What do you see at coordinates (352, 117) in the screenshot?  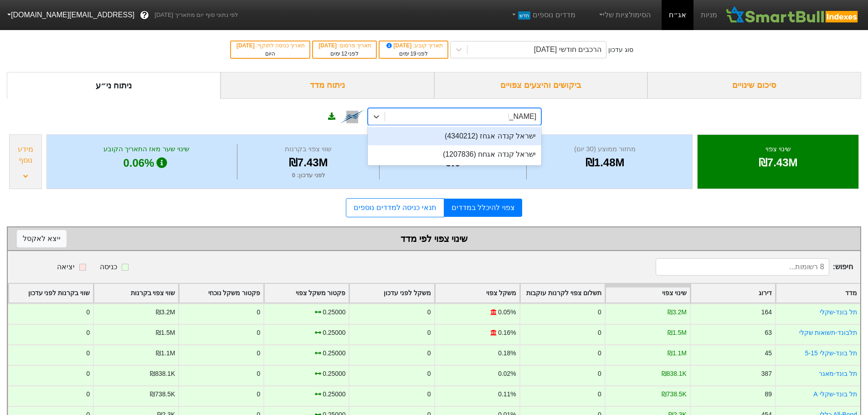 I see `img: tase link` at bounding box center [352, 117].